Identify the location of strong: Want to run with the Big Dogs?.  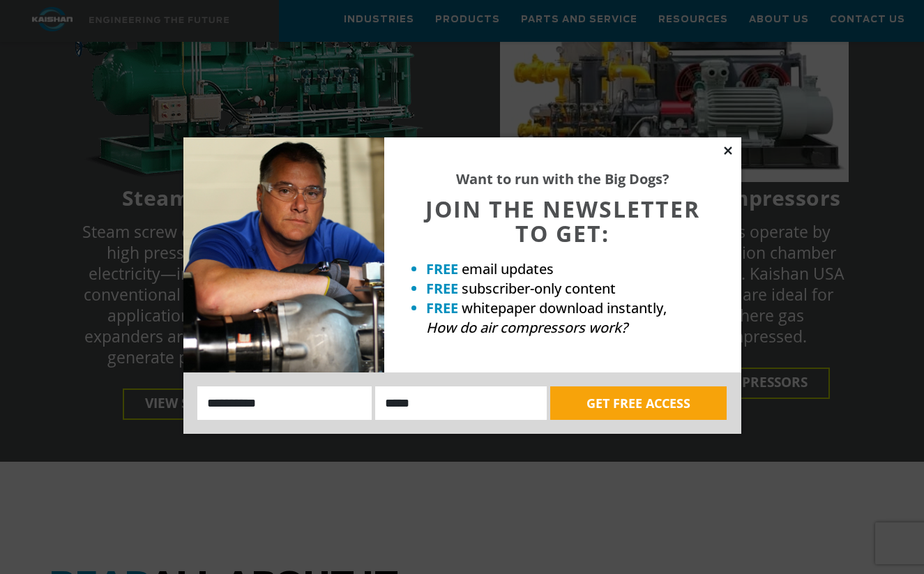
(563, 179).